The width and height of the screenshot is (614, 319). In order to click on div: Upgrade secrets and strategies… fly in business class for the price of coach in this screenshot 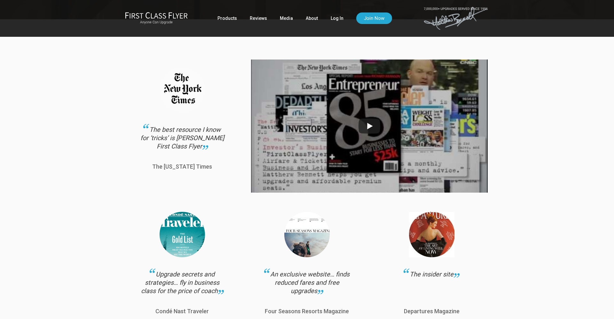, I will do `click(182, 286)`.